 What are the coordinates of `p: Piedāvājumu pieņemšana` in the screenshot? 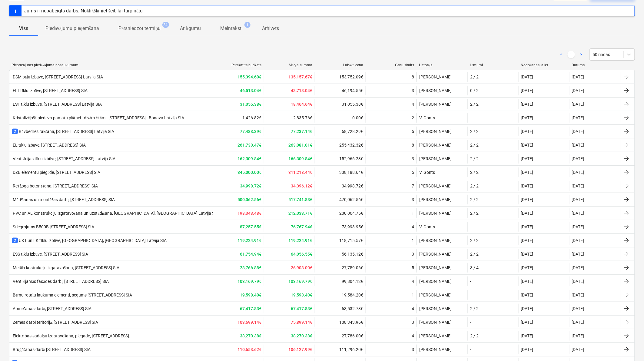 It's located at (72, 29).